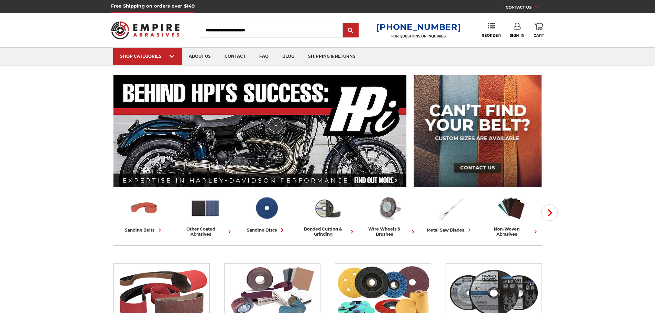 The image size is (655, 313). What do you see at coordinates (328, 215) in the screenshot?
I see `a: bonded cutting & grinding` at bounding box center [328, 215].